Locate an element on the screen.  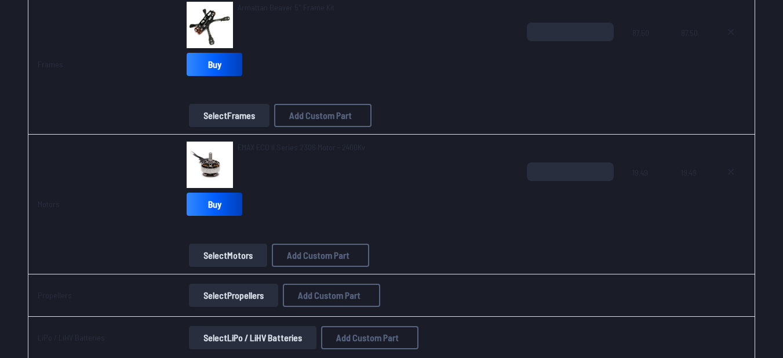
a: SelectFrames is located at coordinates (229, 115).